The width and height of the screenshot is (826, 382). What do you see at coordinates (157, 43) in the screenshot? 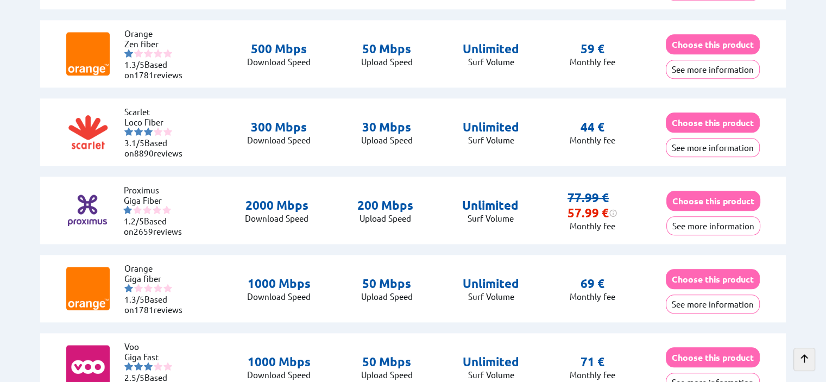
I see `li: Zen fiber` at bounding box center [157, 43].